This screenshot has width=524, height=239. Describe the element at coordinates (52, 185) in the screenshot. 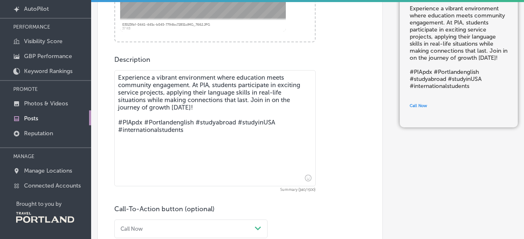

I see `p: Connected Accounts` at that location.